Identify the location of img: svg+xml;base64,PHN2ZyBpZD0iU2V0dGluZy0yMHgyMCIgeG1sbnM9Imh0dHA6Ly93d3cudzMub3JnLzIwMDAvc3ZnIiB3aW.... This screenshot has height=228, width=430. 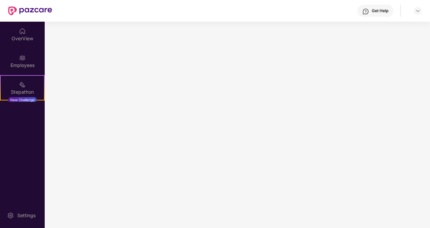
(11, 216).